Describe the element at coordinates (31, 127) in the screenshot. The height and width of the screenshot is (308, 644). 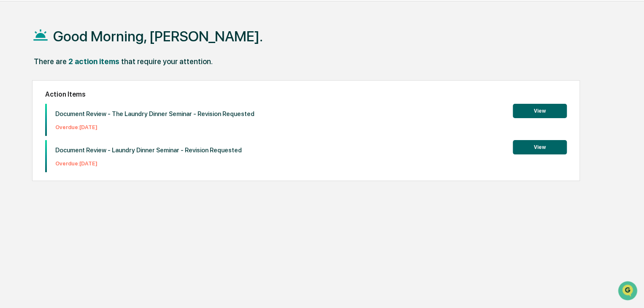
I see `a: 🔎Data Lookup` at that location.